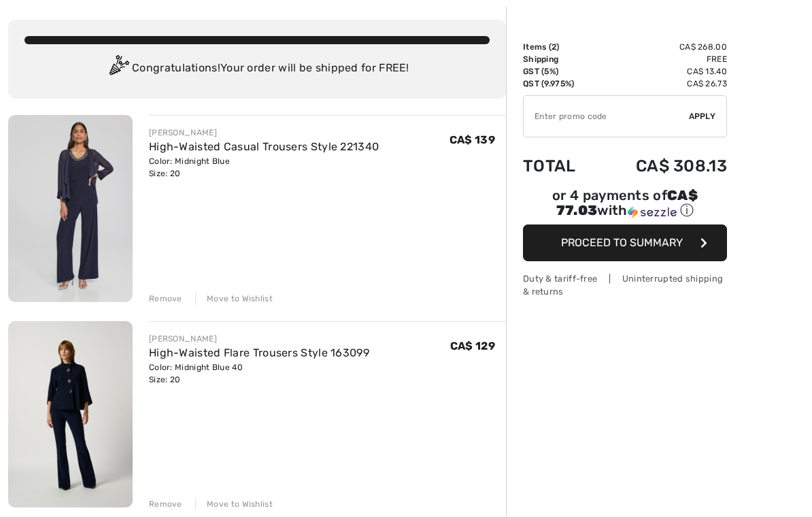 Image resolution: width=812 pixels, height=517 pixels. I want to click on td: CA$ 13.40, so click(662, 71).